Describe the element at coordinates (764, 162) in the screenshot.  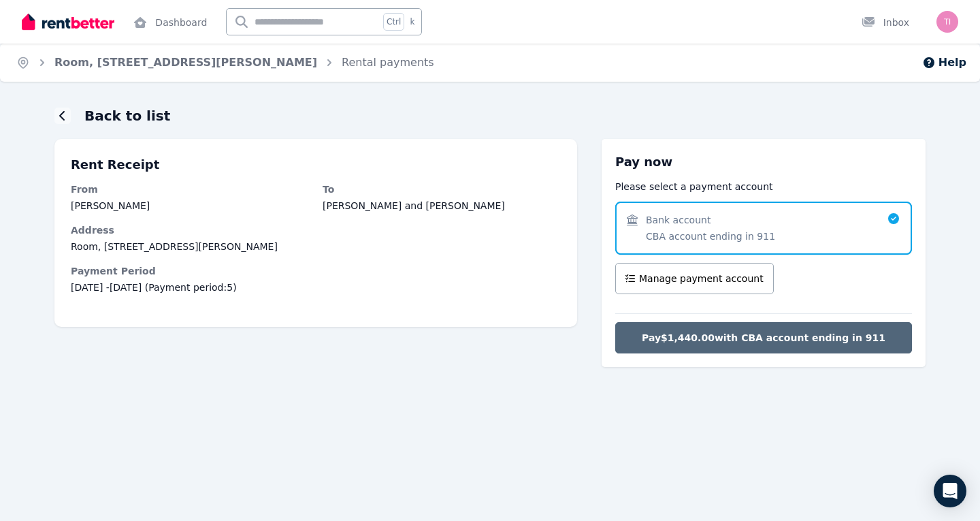
I see `h3: Pay now` at that location.